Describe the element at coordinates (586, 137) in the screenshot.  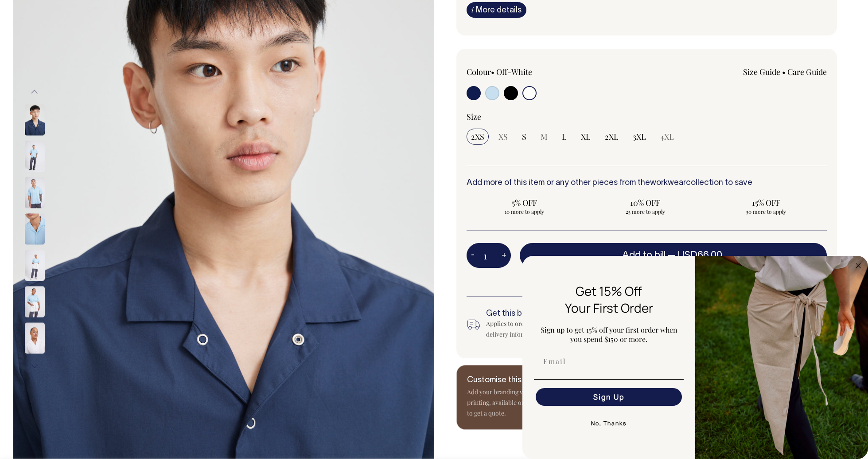
I see `input: XL` at that location.